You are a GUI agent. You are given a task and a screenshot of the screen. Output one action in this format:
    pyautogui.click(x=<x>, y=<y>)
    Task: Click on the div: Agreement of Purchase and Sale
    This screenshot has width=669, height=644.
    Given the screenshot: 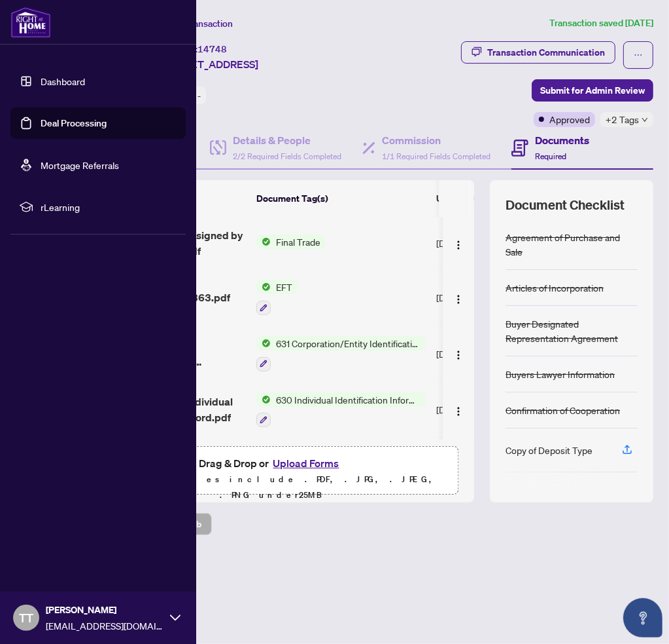 What is the action you would take?
    pyautogui.click(x=572, y=244)
    